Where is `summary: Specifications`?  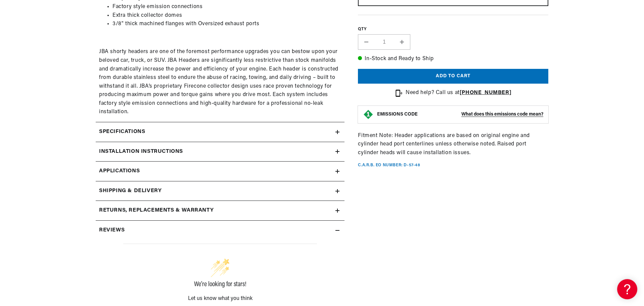
summary: Specifications is located at coordinates (219, 132).